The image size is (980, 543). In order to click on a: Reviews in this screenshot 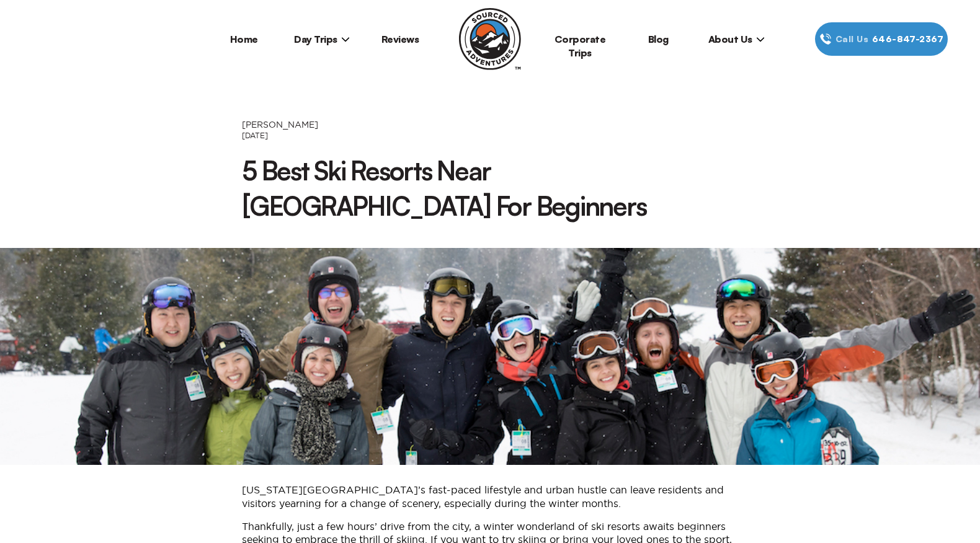, I will do `click(400, 39)`.